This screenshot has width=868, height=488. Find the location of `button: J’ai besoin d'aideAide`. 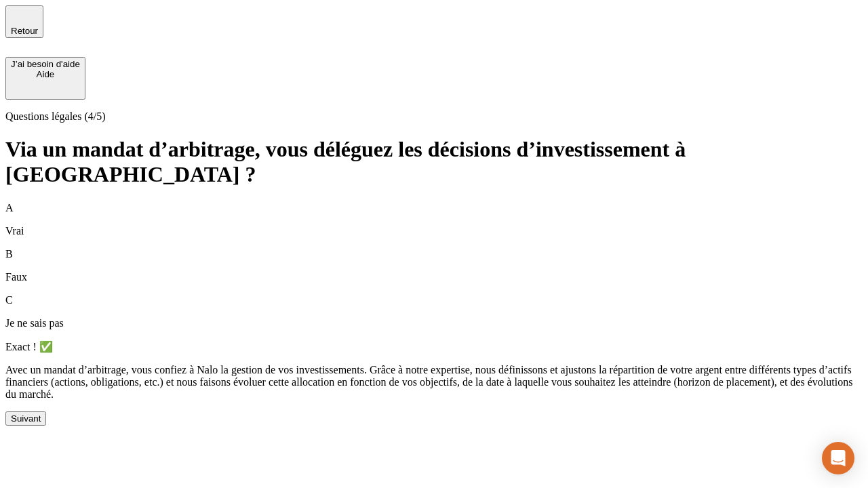

button: J’ai besoin d'aideAide is located at coordinates (45, 78).